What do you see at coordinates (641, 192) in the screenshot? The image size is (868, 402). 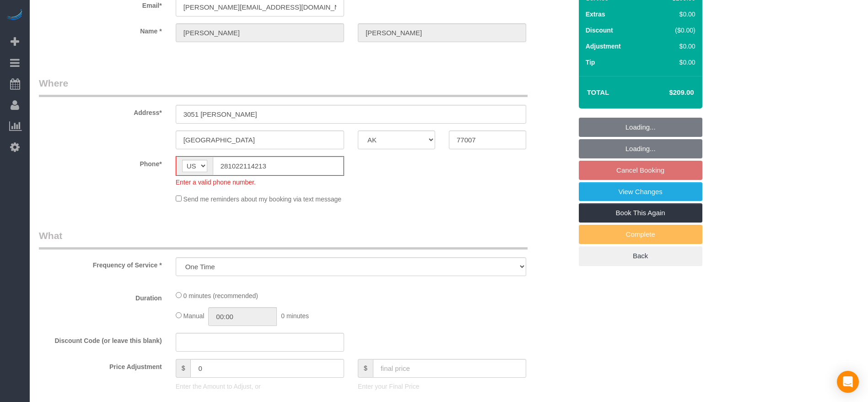 I see `a: View Changes` at bounding box center [641, 192].